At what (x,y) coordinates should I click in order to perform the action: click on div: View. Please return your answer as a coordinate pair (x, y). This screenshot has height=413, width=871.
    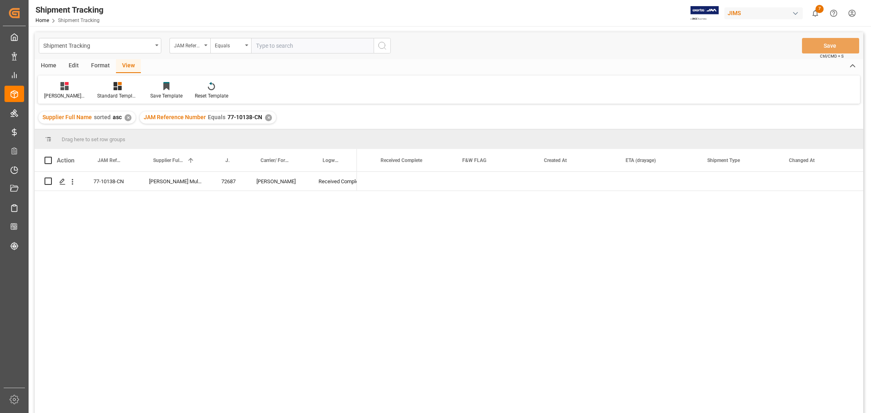
    Looking at the image, I should click on (128, 66).